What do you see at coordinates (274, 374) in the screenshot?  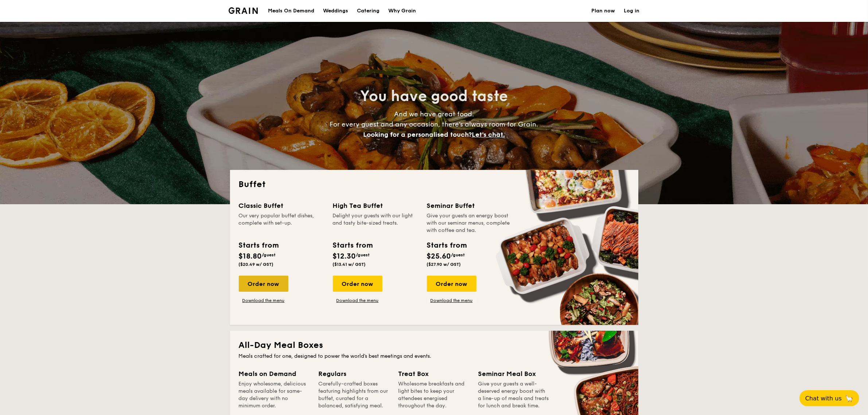 I see `div: Meals on Demand` at bounding box center [274, 374].